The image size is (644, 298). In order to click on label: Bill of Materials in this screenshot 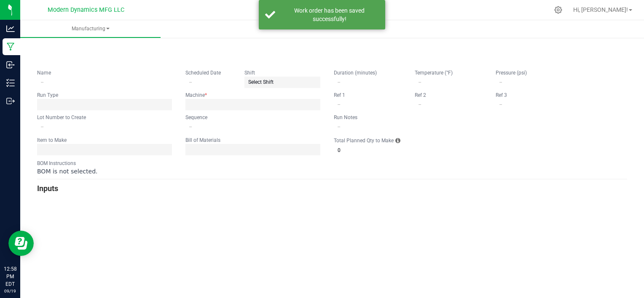, I will do `click(203, 140)`.